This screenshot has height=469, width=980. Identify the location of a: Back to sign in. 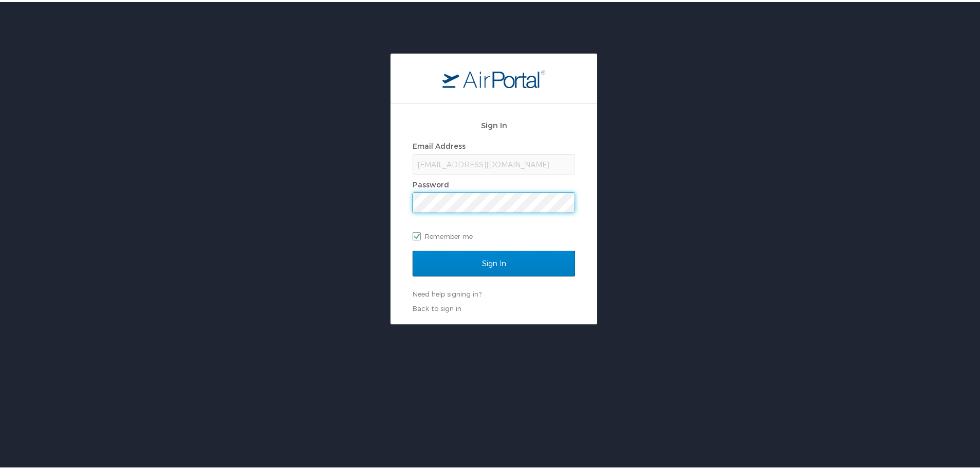
(437, 306).